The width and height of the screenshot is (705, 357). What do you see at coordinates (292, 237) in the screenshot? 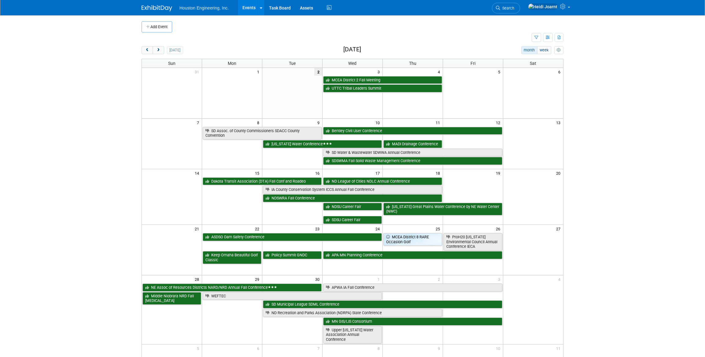
I see `a: ASDSO Dam Safety Conference` at bounding box center [292, 237].